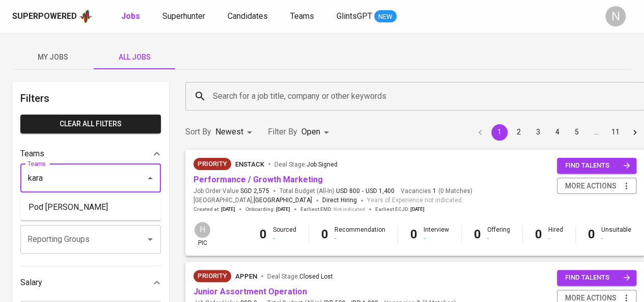  What do you see at coordinates (615, 132) in the screenshot?
I see `button: Go to page 11` at bounding box center [615, 132].